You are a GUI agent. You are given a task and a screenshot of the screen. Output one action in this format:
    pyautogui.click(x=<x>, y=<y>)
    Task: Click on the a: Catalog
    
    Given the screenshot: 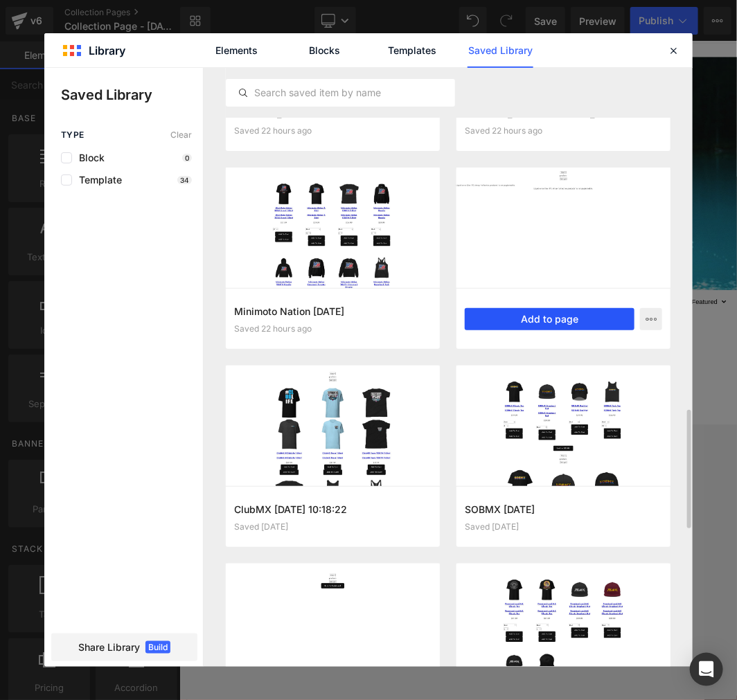 What is the action you would take?
    pyautogui.click(x=277, y=56)
    